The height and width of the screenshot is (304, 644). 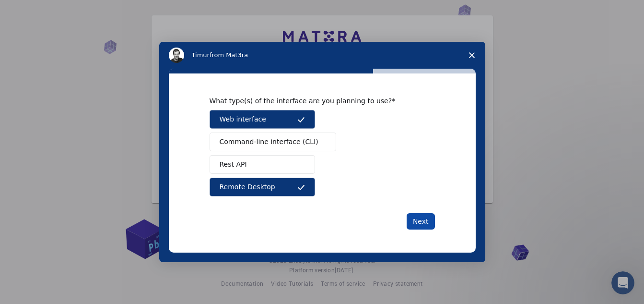 I want to click on img: Profile image for Timur, so click(x=176, y=55).